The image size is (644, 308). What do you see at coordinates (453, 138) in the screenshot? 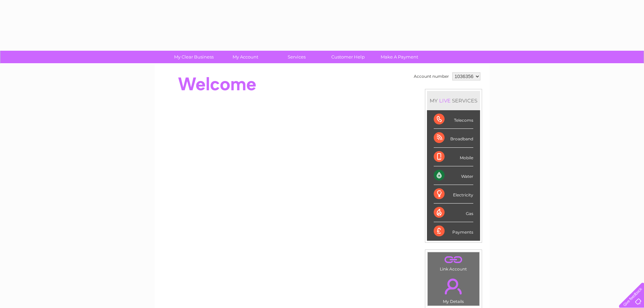
I see `div: Broadband` at bounding box center [453, 138].